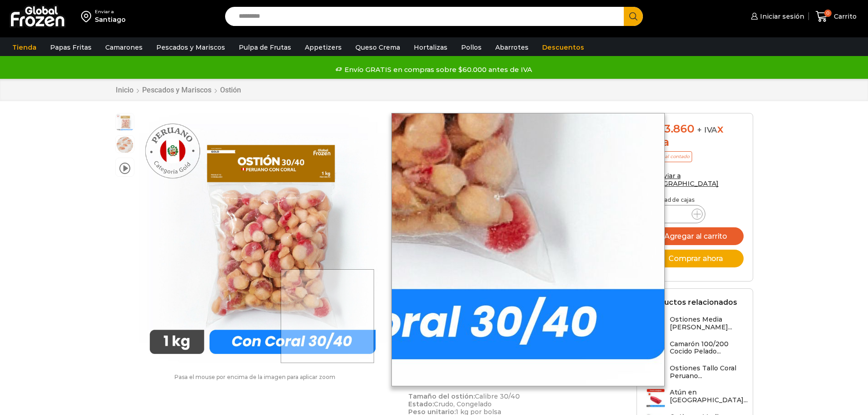  I want to click on nav: Breadcrumb, so click(179, 90).